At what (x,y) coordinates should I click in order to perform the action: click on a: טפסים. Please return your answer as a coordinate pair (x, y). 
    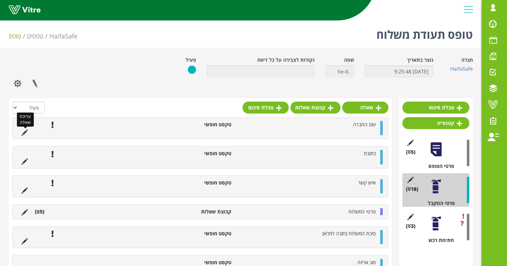
    Looking at the image, I should click on (35, 36).